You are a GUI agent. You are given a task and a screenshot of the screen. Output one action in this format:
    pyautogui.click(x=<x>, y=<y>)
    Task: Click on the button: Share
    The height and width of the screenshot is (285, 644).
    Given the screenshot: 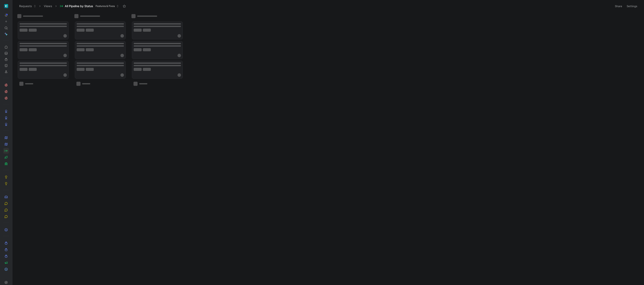 What is the action you would take?
    pyautogui.click(x=619, y=6)
    